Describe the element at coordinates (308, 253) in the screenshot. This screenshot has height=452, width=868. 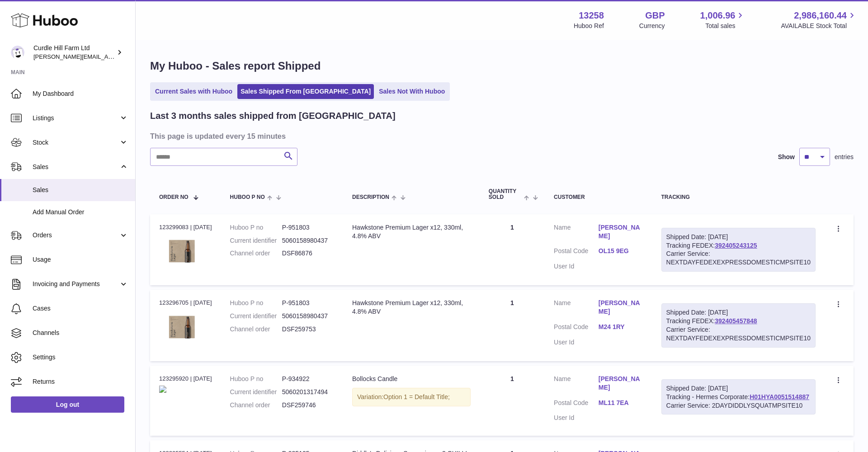
I see `dd: DSF86876` at that location.